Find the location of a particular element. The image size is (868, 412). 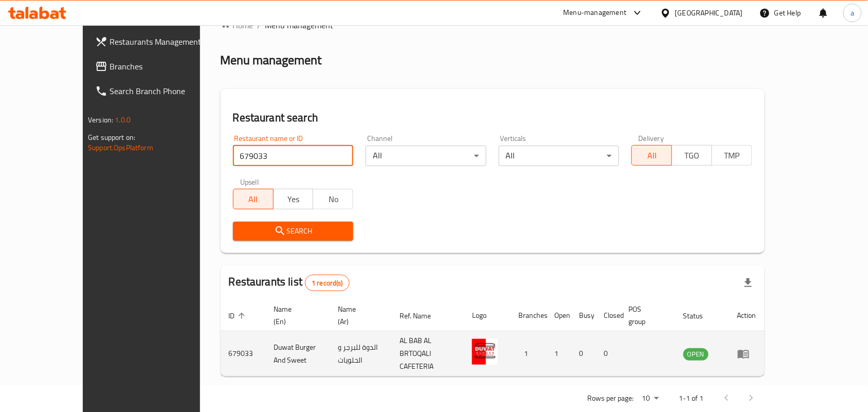

span: Search is located at coordinates (293, 231).